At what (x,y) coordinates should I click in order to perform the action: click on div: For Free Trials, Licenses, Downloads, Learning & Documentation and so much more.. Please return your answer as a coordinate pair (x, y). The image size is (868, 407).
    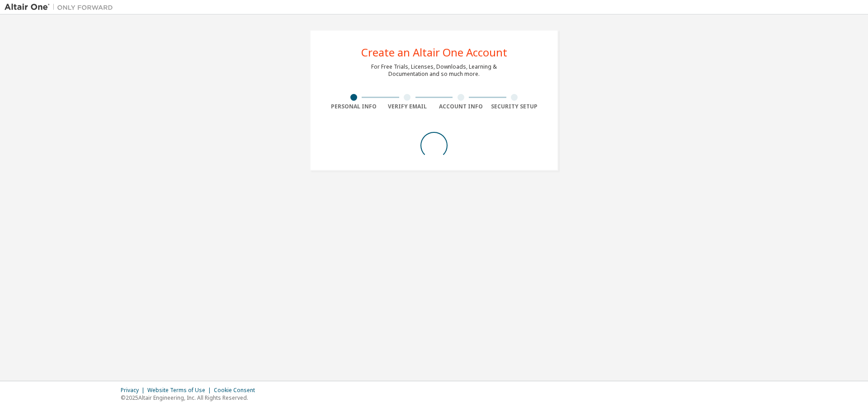
    Looking at the image, I should click on (434, 71).